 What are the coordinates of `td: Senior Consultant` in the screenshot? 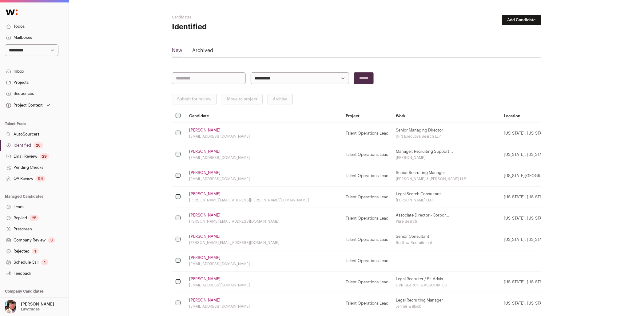 It's located at (446, 239).